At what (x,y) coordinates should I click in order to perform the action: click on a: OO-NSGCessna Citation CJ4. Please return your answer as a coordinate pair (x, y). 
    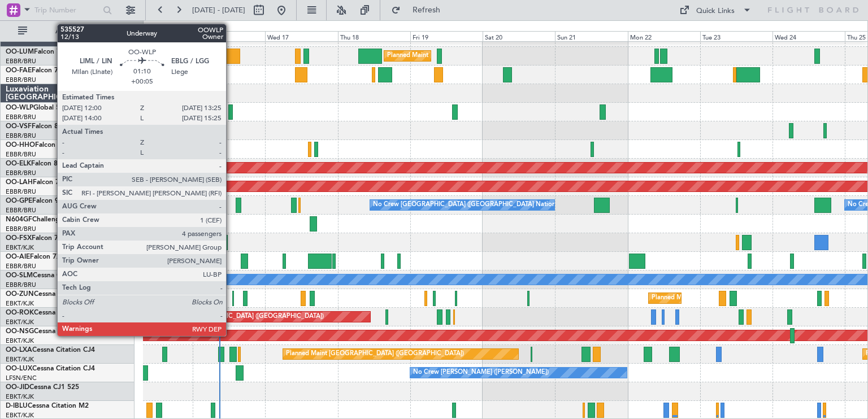
    Looking at the image, I should click on (51, 331).